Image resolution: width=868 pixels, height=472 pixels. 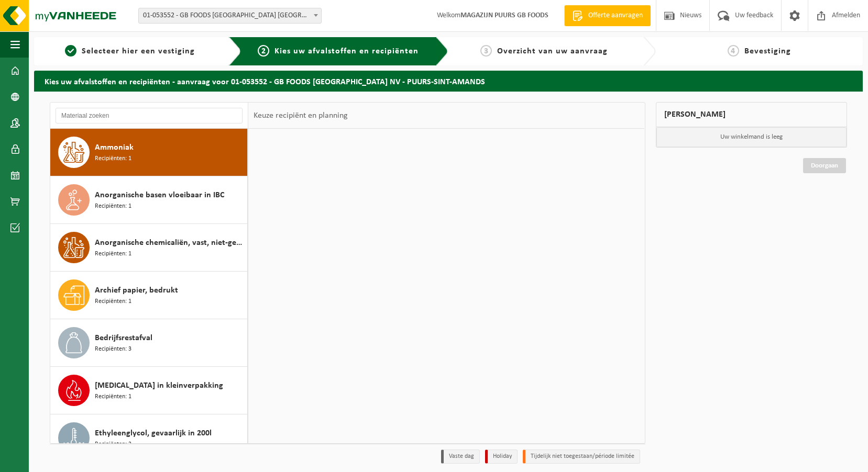 I want to click on span: 3, so click(x=486, y=51).